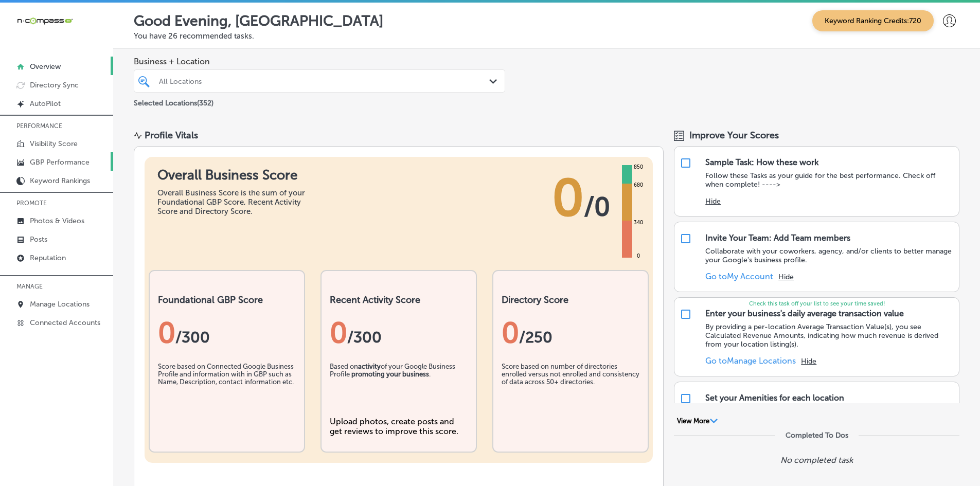 This screenshot has height=486, width=980. I want to click on h2: Directory Score, so click(571, 300).